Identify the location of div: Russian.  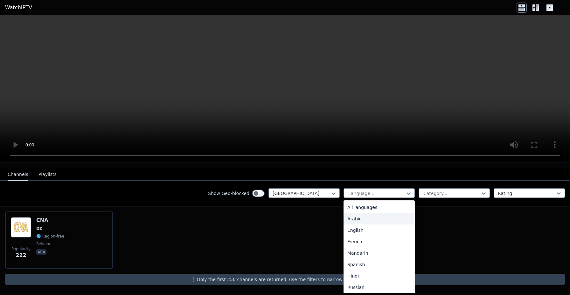
(379, 288).